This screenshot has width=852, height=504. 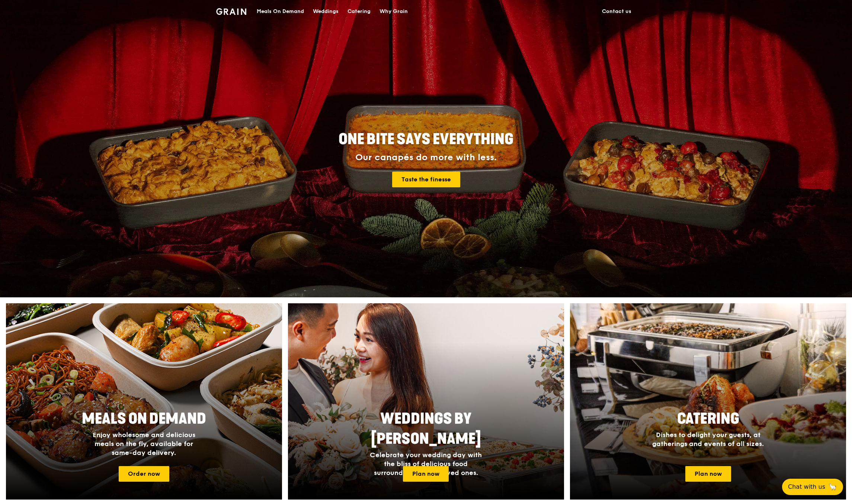 What do you see at coordinates (708, 419) in the screenshot?
I see `span: Catering` at bounding box center [708, 419].